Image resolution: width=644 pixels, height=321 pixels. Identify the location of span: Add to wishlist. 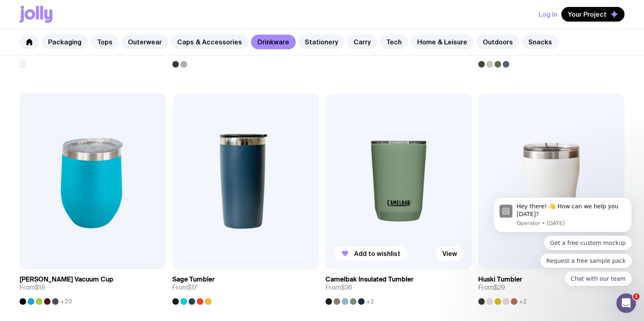
(377, 254).